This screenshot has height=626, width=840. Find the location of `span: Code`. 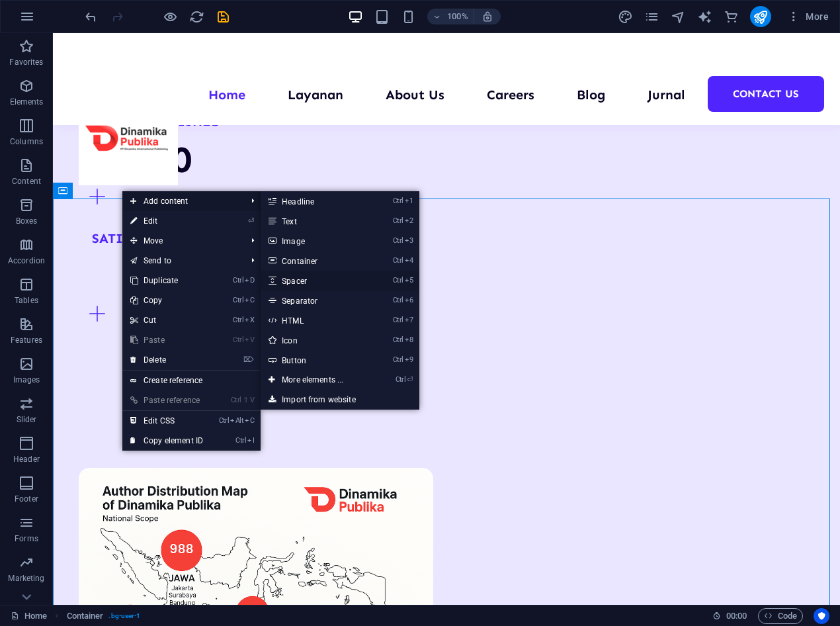

span: Code is located at coordinates (780, 616).